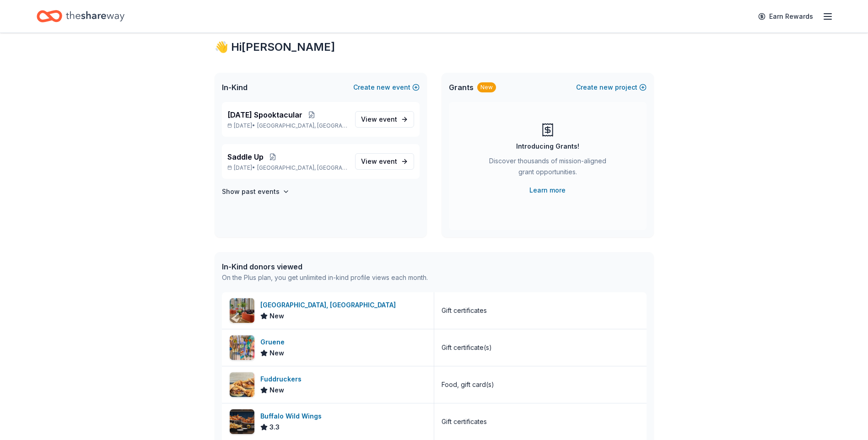  Describe the element at coordinates (256, 192) in the screenshot. I see `button: Show past events` at that location.